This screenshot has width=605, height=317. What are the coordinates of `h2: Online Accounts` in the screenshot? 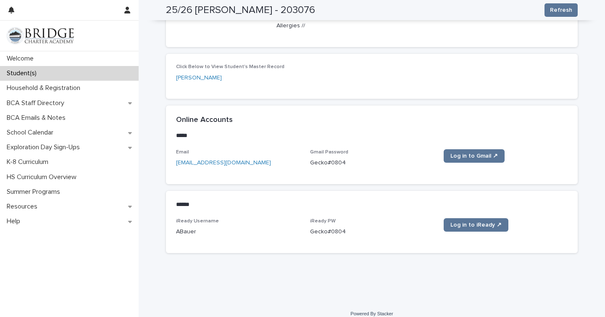 It's located at (204, 120).